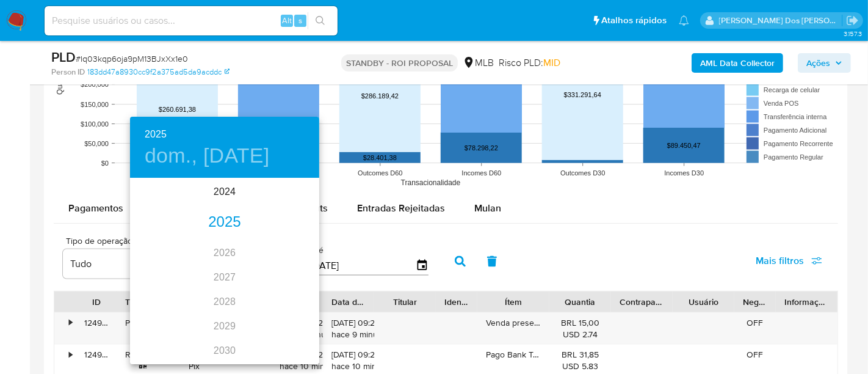  I want to click on h6: 2025, so click(156, 134).